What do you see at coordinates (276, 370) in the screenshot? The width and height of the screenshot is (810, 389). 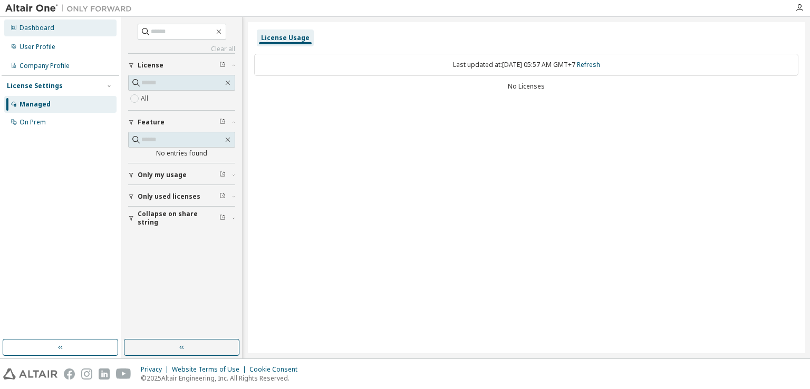 I see `div: Cookie Consent` at bounding box center [276, 370].